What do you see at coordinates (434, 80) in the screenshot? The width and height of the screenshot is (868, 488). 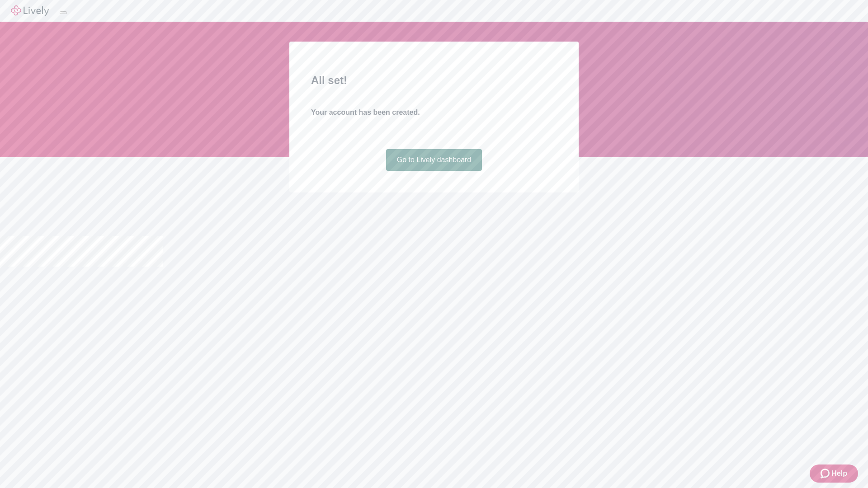 I see `h2: All set!` at bounding box center [434, 80].